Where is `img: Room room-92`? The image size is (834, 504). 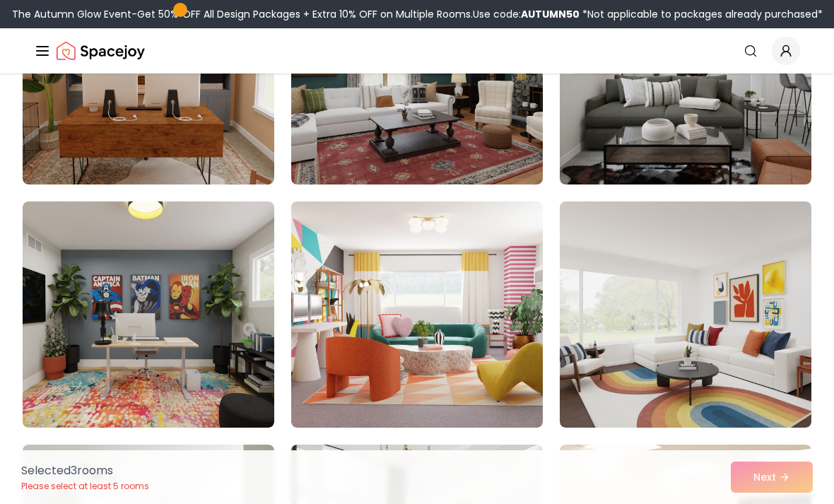
img: Room room-92 is located at coordinates (417, 315).